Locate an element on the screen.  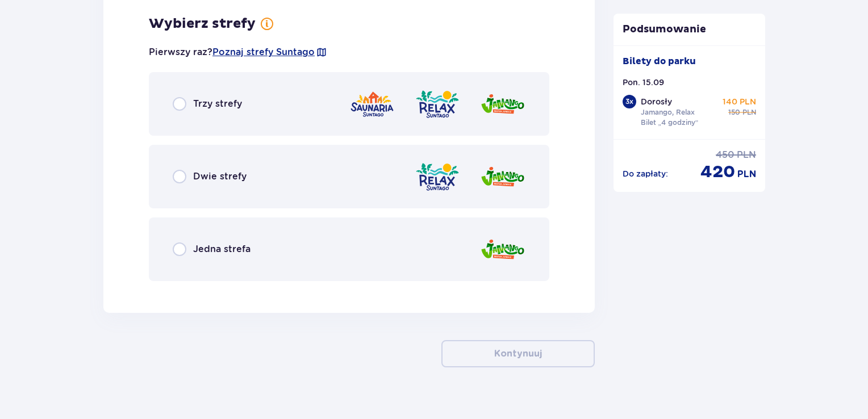
span: Poznaj strefy Suntago is located at coordinates (264, 52).